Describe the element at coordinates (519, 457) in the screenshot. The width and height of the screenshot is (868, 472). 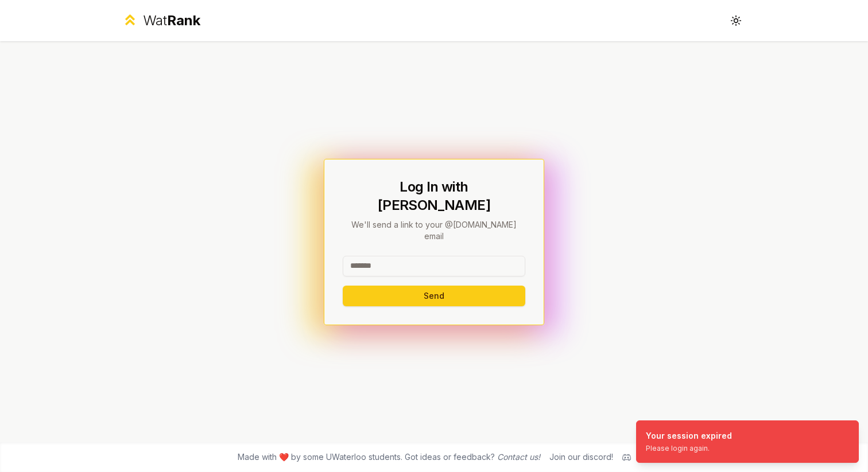
I see `a: Contact us!` at that location.